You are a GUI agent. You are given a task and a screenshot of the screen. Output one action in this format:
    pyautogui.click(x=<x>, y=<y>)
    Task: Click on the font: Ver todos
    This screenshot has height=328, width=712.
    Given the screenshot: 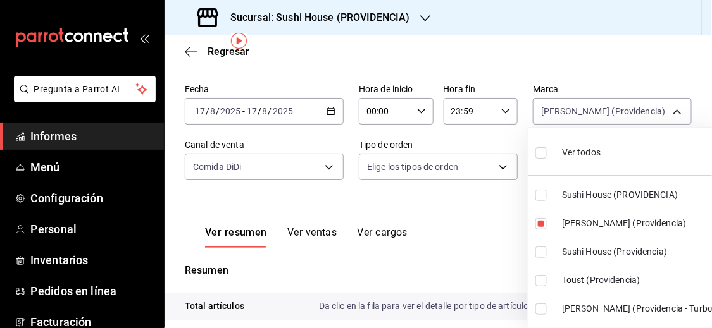 What is the action you would take?
    pyautogui.click(x=581, y=153)
    